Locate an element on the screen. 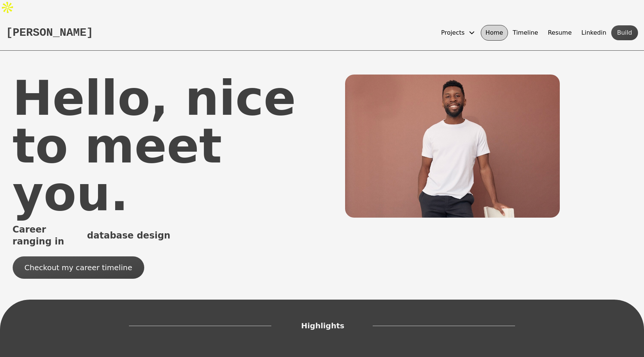 Image resolution: width=644 pixels, height=357 pixels. button: Timeline is located at coordinates (526, 33).